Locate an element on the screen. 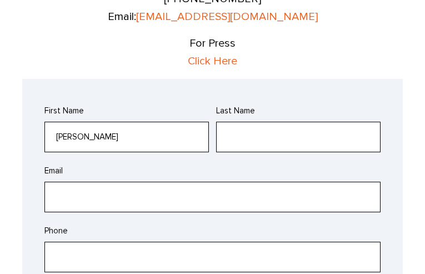 Image resolution: width=425 pixels, height=274 pixels. label: Email is located at coordinates (53, 171).